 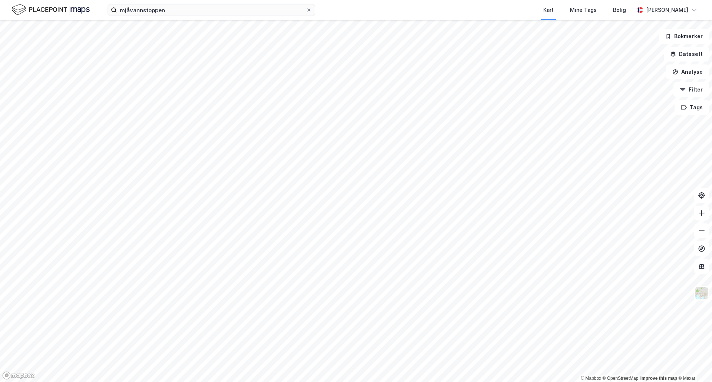 What do you see at coordinates (694, 365) in the screenshot?
I see `div: Chat Widget` at bounding box center [694, 365].